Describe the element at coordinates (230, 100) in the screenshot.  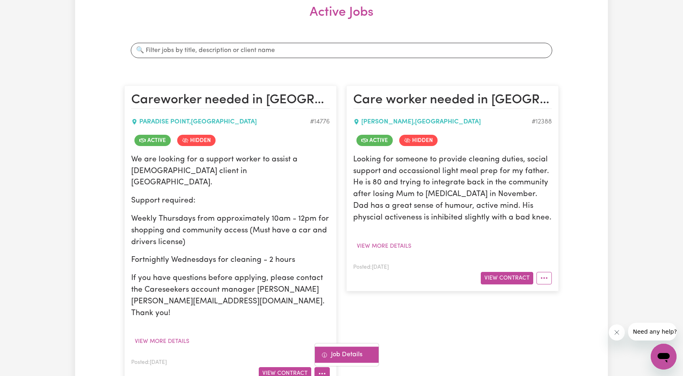
I see `h2: Careworker needed in Paradise Point QLD` at that location.